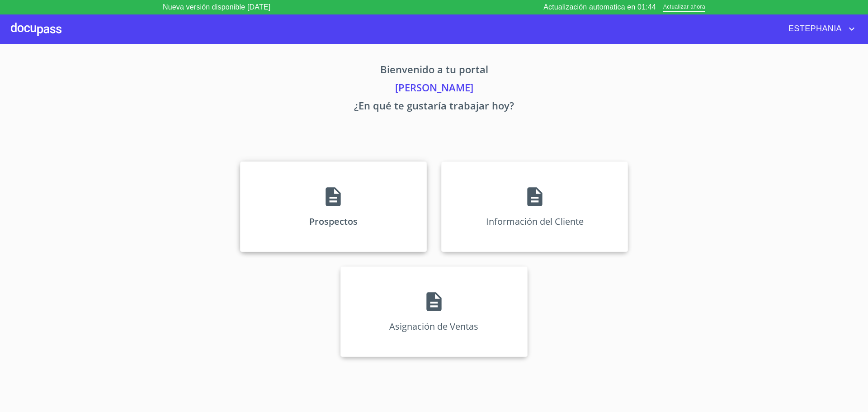  Describe the element at coordinates (684, 8) in the screenshot. I see `span: Actualizar ahora` at that location.